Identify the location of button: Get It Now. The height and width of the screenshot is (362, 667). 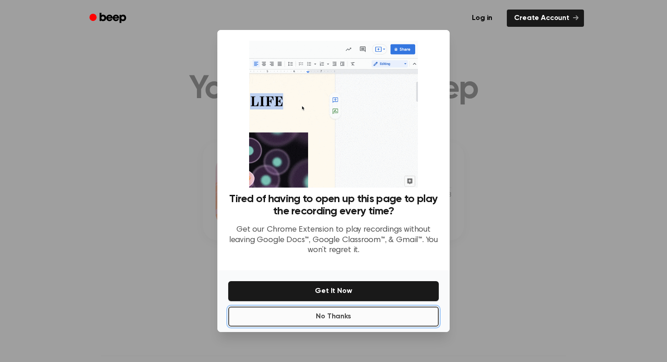
(334, 291).